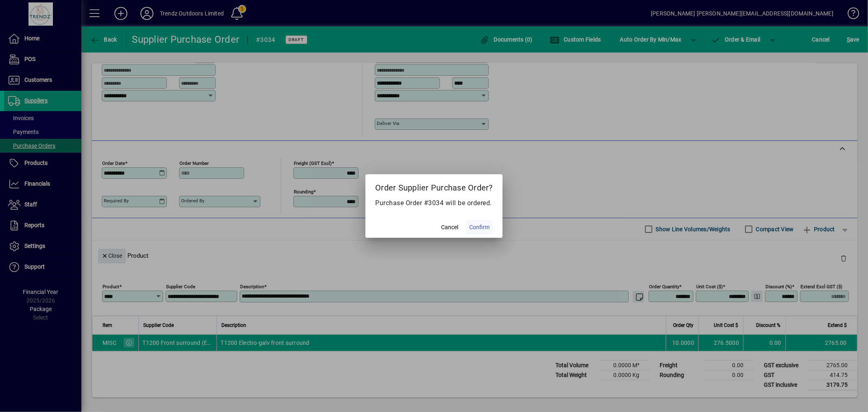  I want to click on span: Confirm, so click(479, 227).